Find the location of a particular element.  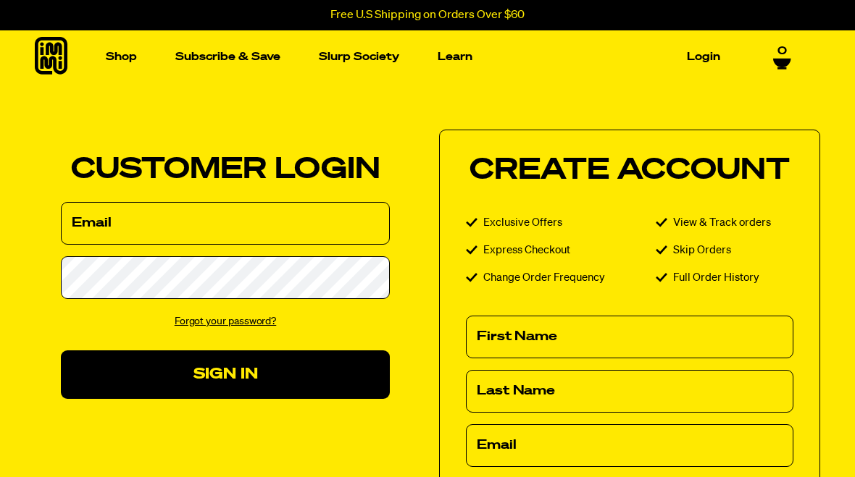

a: Learn is located at coordinates (455, 57).